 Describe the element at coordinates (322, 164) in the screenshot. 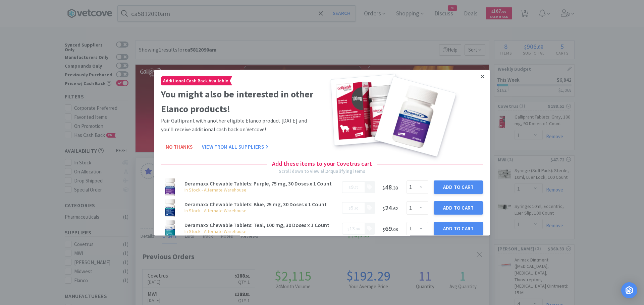

I see `h4: Add these items to your Covetrus cart` at that location.